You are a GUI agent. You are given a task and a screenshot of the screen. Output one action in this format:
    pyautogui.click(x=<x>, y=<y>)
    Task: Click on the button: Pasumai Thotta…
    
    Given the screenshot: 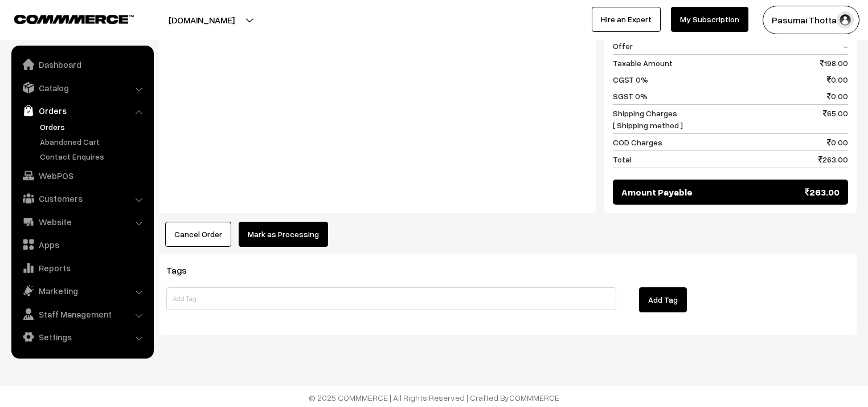 What is the action you would take?
    pyautogui.click(x=811, y=20)
    